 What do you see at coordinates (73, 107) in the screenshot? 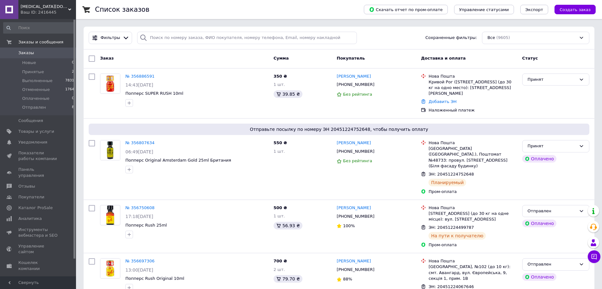
I see `span: 8` at bounding box center [73, 107].